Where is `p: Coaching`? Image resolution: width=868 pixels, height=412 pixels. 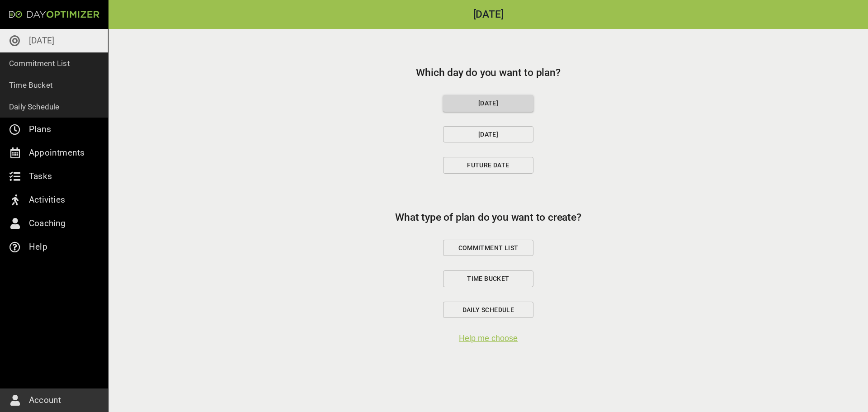
p: Coaching is located at coordinates (47, 223).